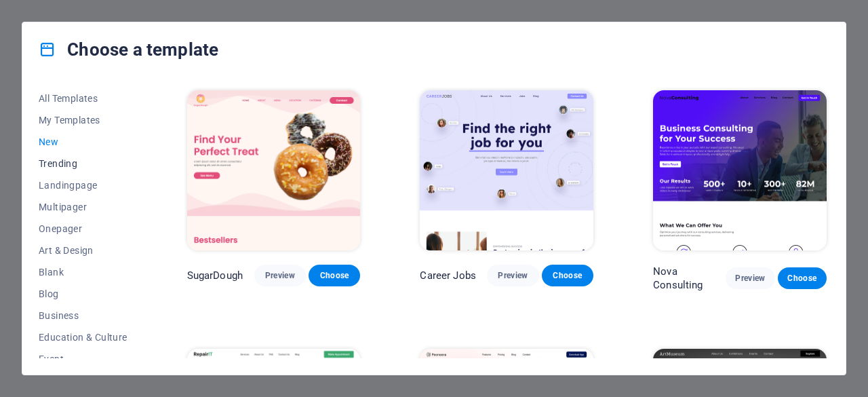  Describe the element at coordinates (448, 275) in the screenshot. I see `p: Career Jobs` at that location.